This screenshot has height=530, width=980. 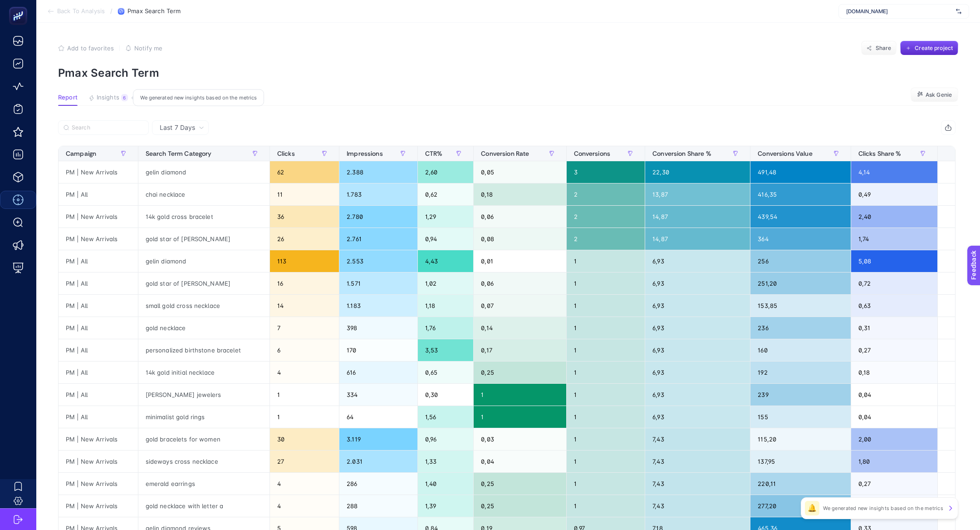 I want to click on div: 26, so click(x=305, y=239).